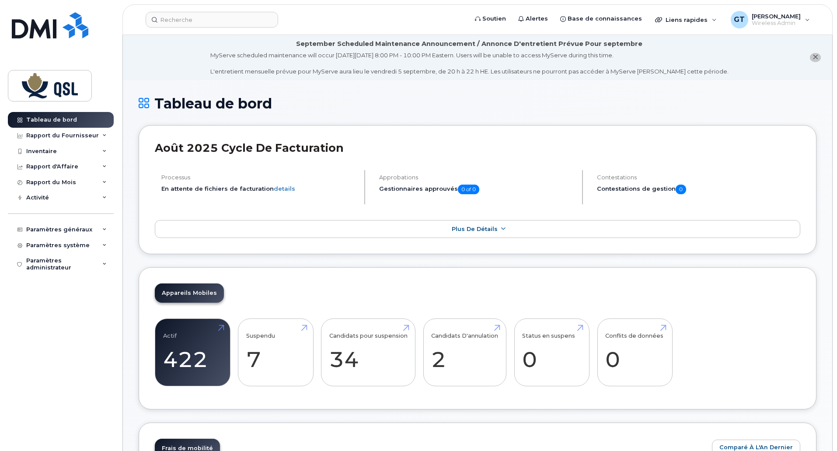  Describe the element at coordinates (469, 44) in the screenshot. I see `div: September Scheduled Maintenance Announcement / Annonce D'entretient Prévue Pour septembre` at that location.